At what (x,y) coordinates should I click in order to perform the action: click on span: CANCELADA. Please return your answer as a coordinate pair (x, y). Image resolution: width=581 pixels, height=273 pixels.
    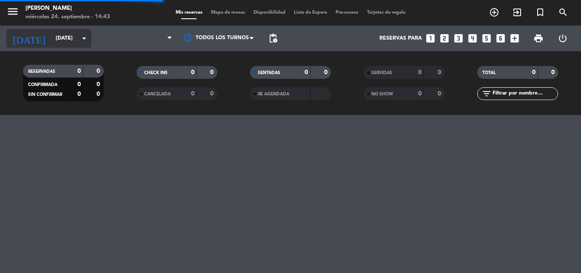
    Looking at the image, I should click on (157, 94).